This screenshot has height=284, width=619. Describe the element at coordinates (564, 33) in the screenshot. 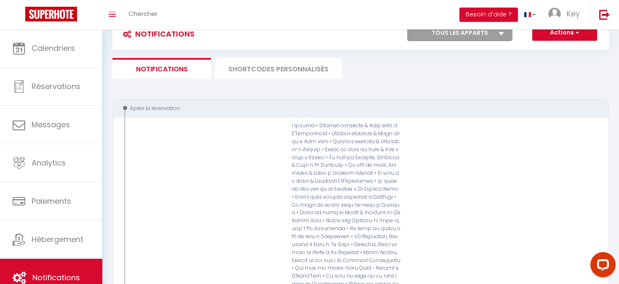

I see `button: Actions` at that location.